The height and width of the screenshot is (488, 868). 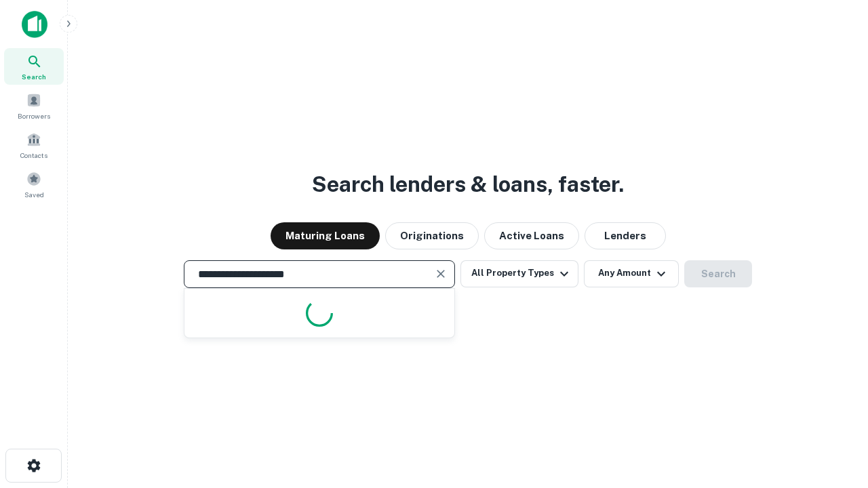 I want to click on button: Any Amount, so click(x=632, y=274).